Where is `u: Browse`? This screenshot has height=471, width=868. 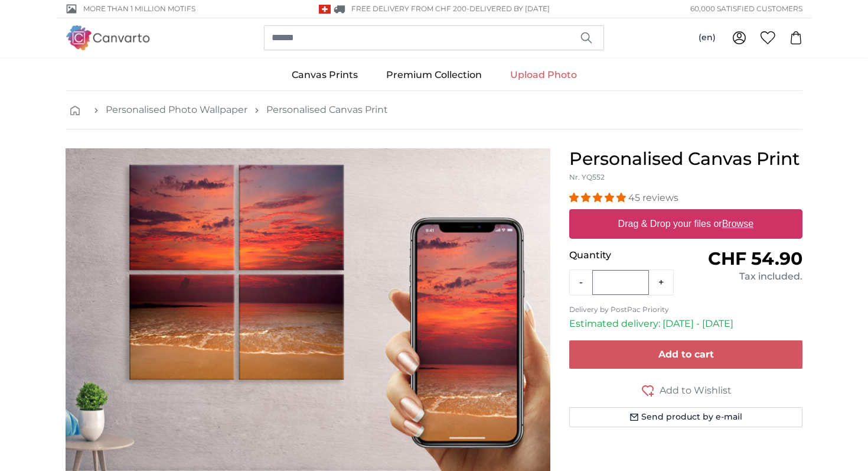 u: Browse is located at coordinates (738, 223).